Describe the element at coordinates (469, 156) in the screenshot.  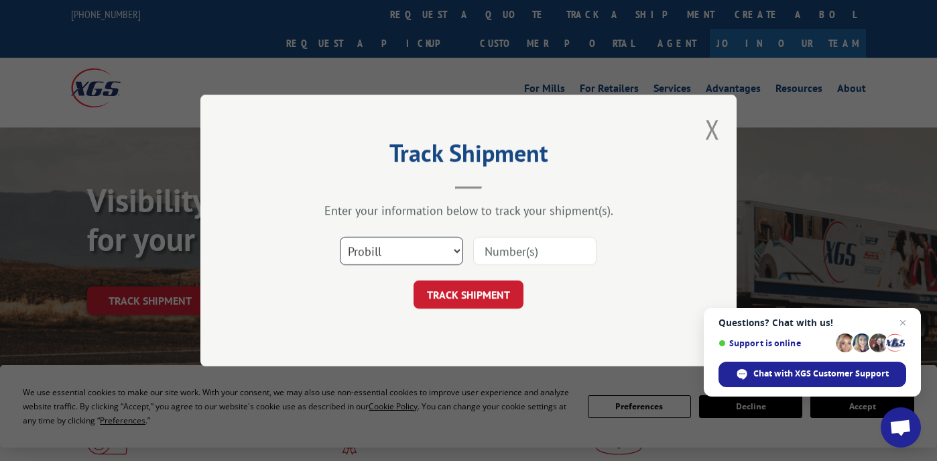
I see `h2: Track Shipment` at that location.